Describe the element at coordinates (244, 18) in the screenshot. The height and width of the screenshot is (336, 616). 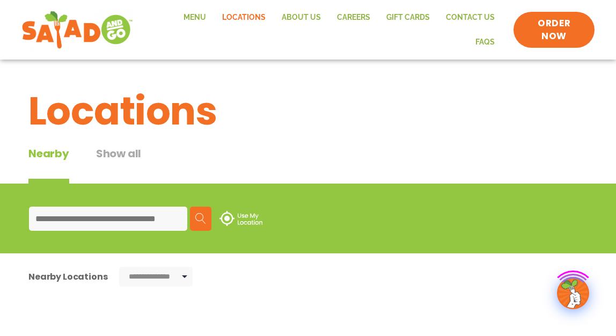
I see `a: Locations` at that location.